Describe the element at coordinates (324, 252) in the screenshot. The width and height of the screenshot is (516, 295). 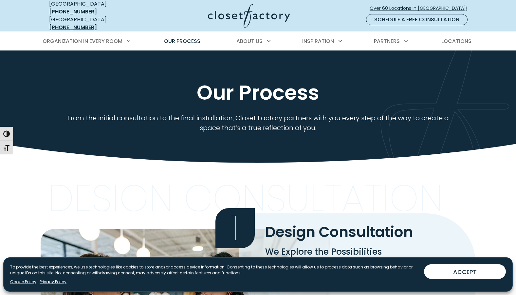
I see `span: We Explore the Possibilities` at that location.